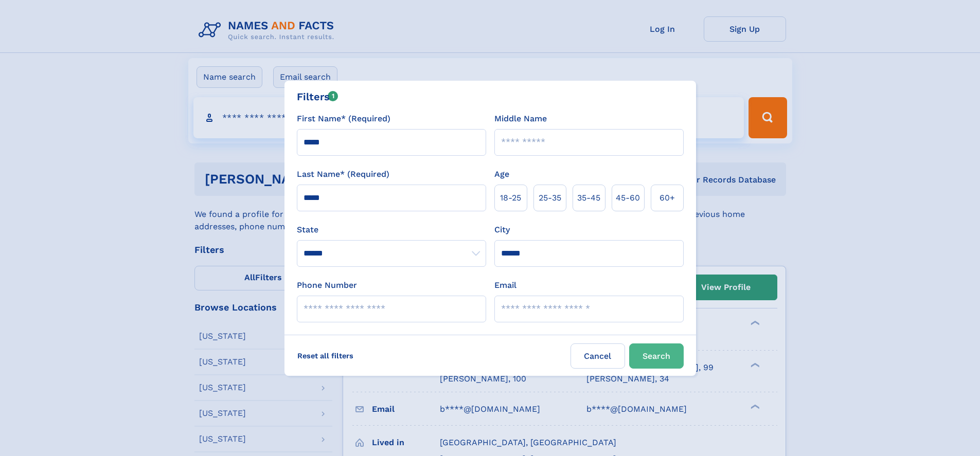 This screenshot has height=456, width=980. Describe the element at coordinates (325, 356) in the screenshot. I see `label: Reset all filters` at that location.